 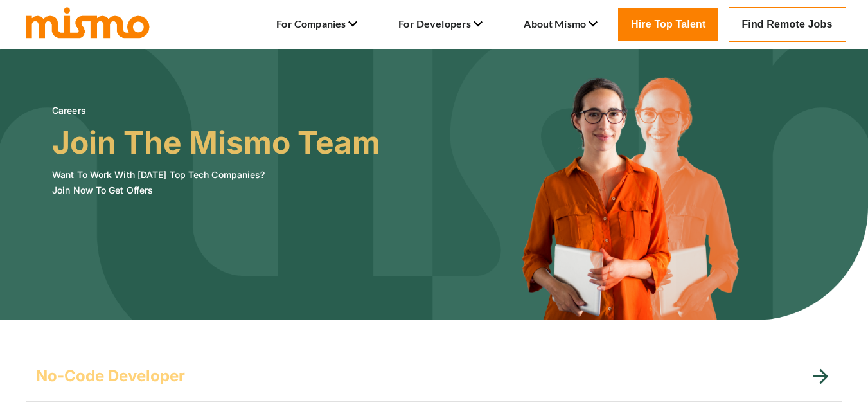 I want to click on li: About Mismo, so click(x=561, y=24).